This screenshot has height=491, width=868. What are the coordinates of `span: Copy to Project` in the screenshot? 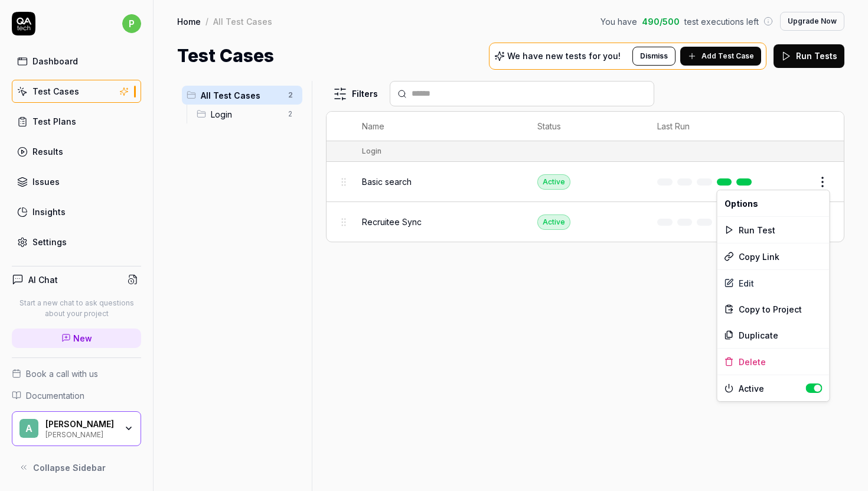 It's located at (770, 309).